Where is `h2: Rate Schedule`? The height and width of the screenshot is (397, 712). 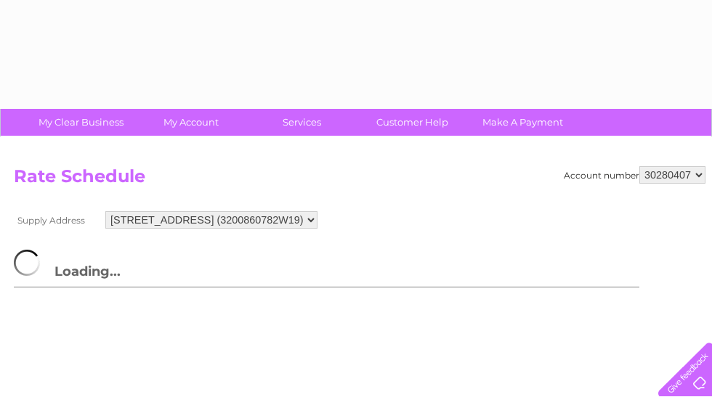
h2: Rate Schedule is located at coordinates (360, 180).